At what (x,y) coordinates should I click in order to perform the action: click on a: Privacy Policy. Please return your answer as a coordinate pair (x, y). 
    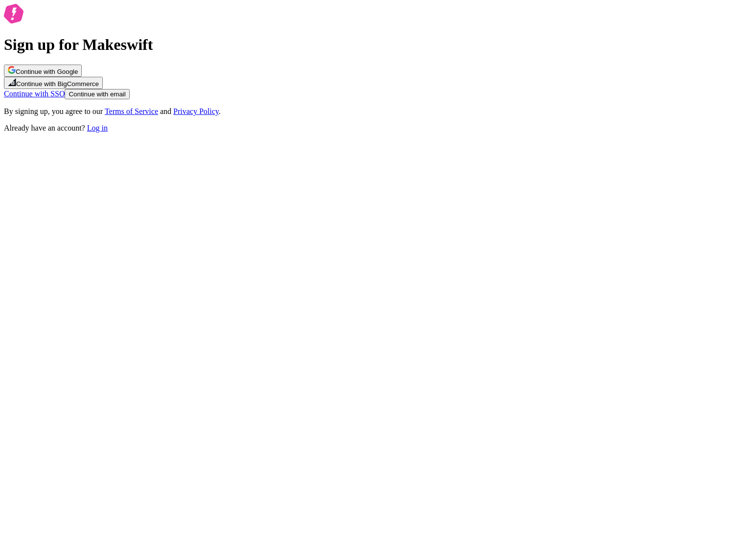
    Looking at the image, I should click on (196, 111).